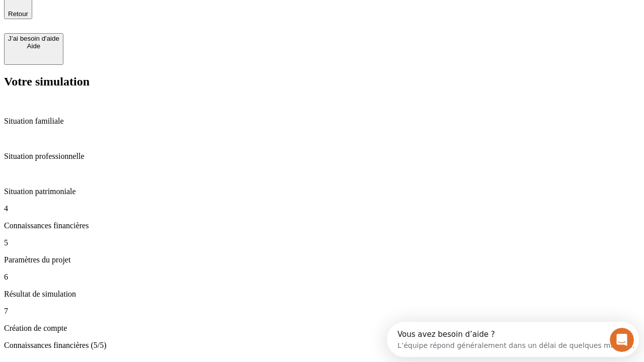 The width and height of the screenshot is (644, 362). I want to click on p: 7, so click(322, 311).